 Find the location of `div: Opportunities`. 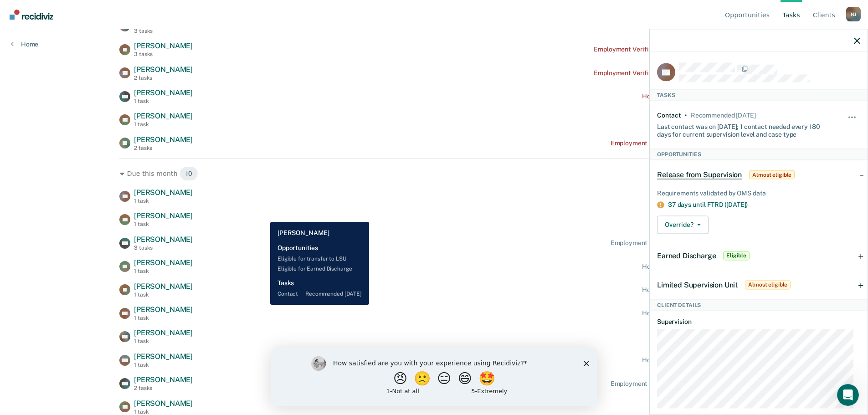

div: Opportunities is located at coordinates (759, 154).